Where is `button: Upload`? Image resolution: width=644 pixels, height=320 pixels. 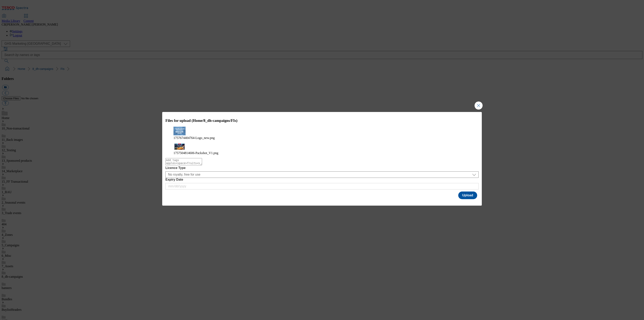 button: Upload is located at coordinates (468, 195).